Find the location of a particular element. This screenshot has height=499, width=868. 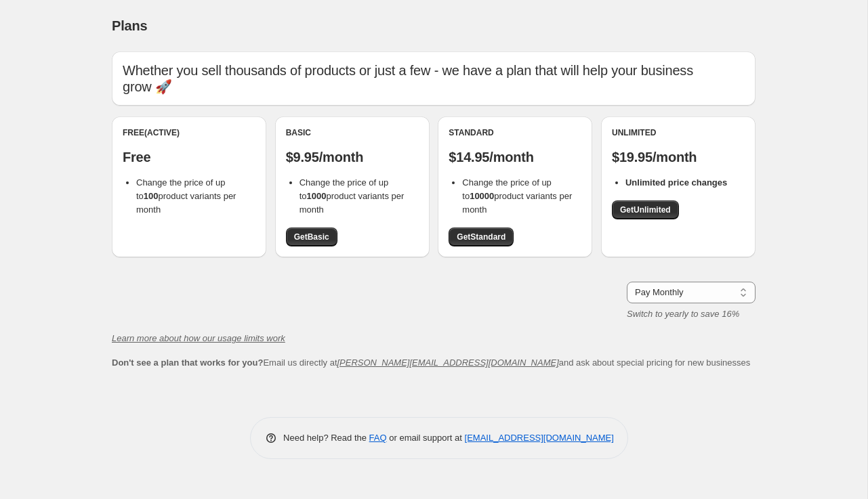

span: Need help? Read the is located at coordinates (326, 437).